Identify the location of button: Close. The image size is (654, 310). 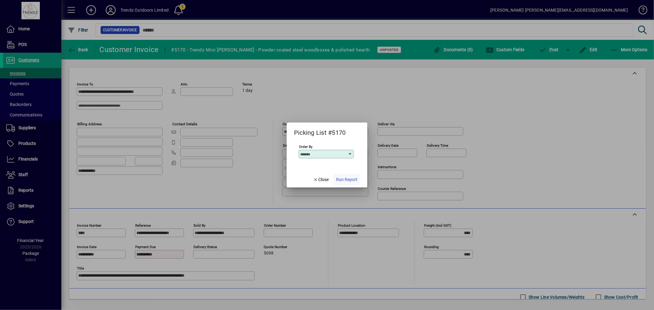
(321, 180).